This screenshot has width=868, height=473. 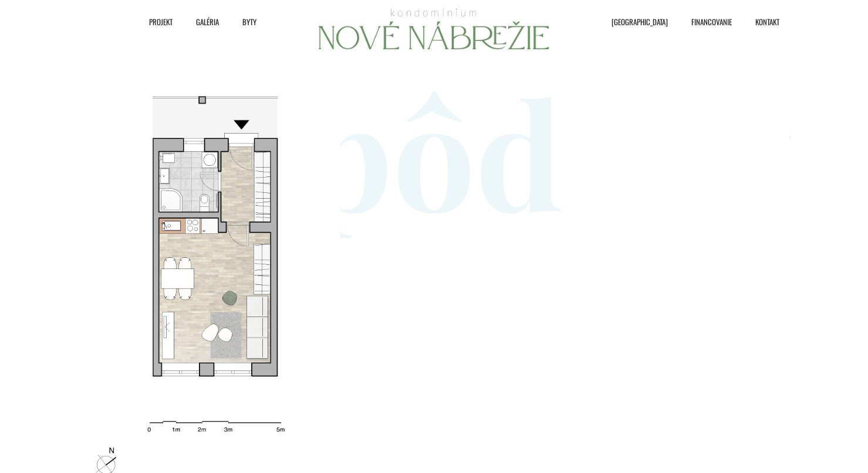 I want to click on a: Projekt, so click(x=155, y=21).